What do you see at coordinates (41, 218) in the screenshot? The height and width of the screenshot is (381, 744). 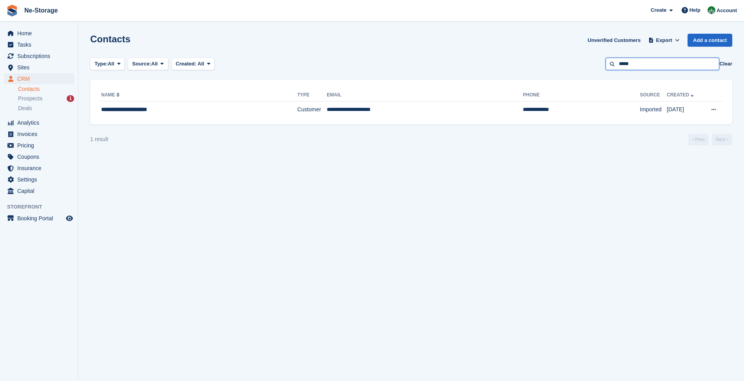 I see `span: Booking Portal` at bounding box center [41, 218].